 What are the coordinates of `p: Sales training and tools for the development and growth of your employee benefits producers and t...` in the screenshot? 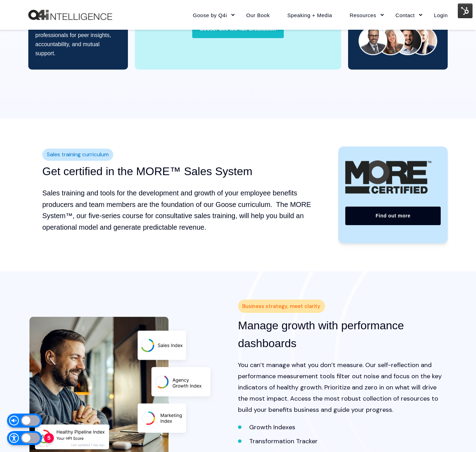 It's located at (180, 210).